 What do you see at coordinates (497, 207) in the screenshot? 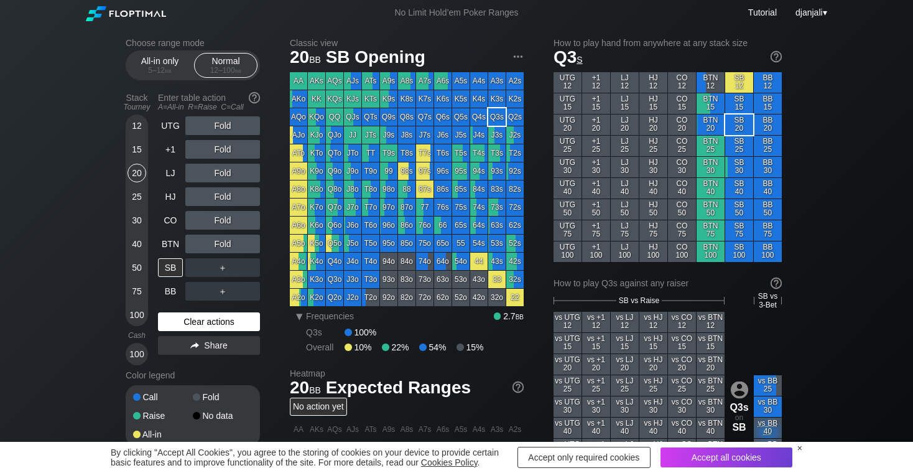
I see `div: 73s` at bounding box center [497, 207].